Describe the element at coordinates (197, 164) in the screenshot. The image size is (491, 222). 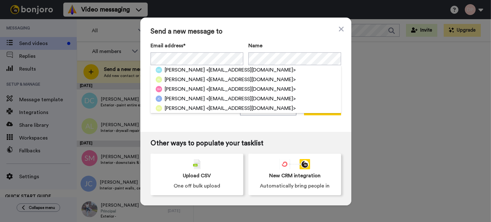
I see `img: csv-grey.png` at that location.